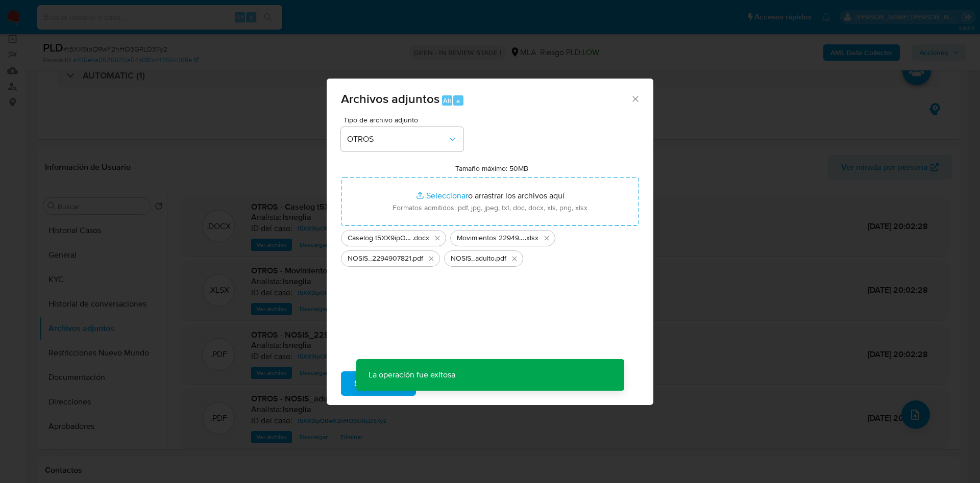 This screenshot has width=980, height=483. I want to click on span: Alt, so click(447, 100).